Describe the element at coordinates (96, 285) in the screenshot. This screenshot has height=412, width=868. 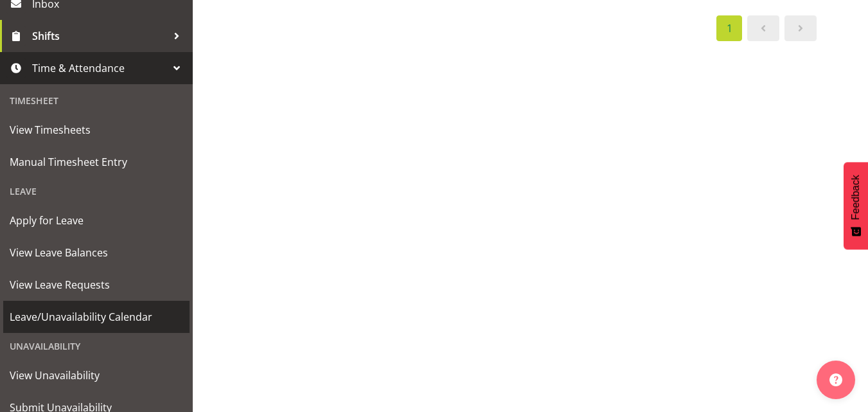
I see `a: View Leave Requests` at that location.